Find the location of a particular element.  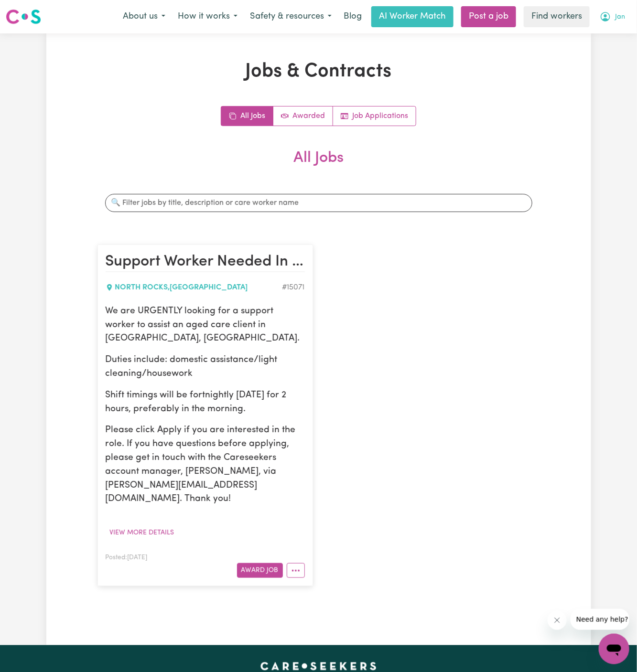

p: Duties include: domestic assistance/light cleaning/housework is located at coordinates (205, 367).